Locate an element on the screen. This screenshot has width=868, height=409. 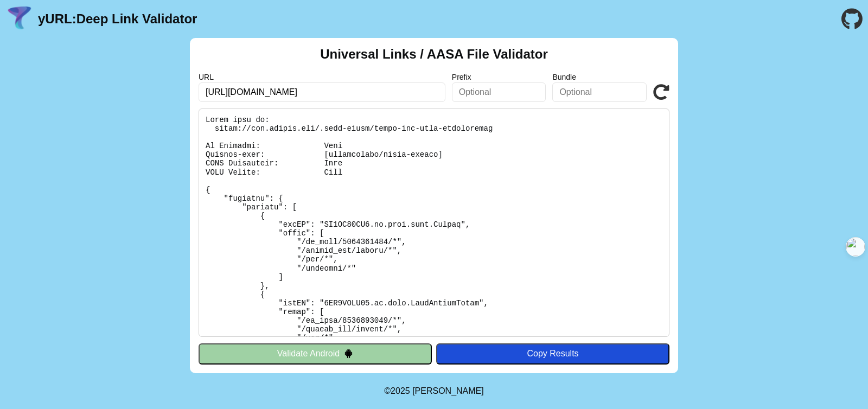
a: yURL:Deep Link Validator is located at coordinates (117, 19).